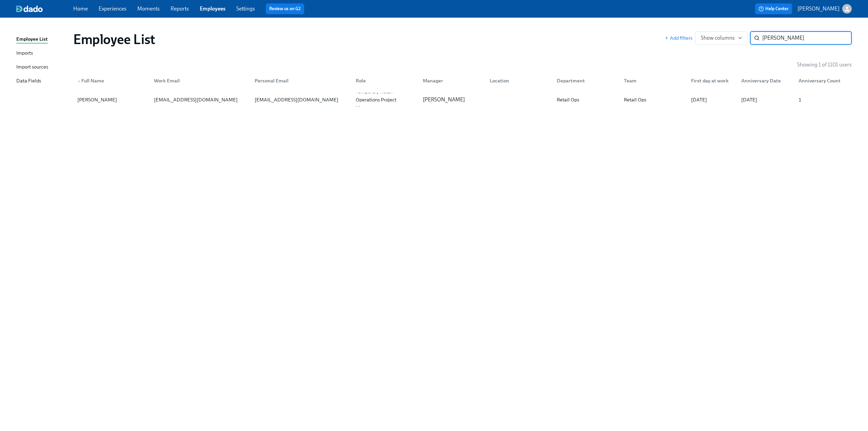 This screenshot has height=431, width=868. Describe the element at coordinates (825, 65) in the screenshot. I see `p: Showing 1 of 1101 users` at that location.